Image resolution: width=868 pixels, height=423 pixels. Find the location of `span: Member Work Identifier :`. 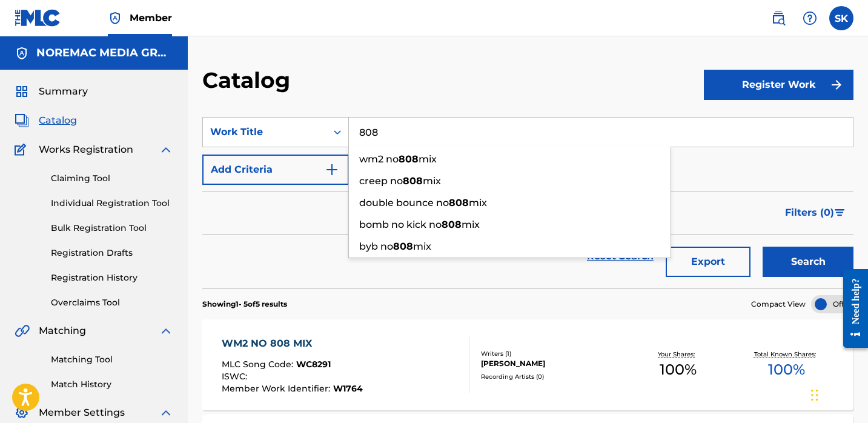

span: Member Work Identifier : is located at coordinates (277, 389).